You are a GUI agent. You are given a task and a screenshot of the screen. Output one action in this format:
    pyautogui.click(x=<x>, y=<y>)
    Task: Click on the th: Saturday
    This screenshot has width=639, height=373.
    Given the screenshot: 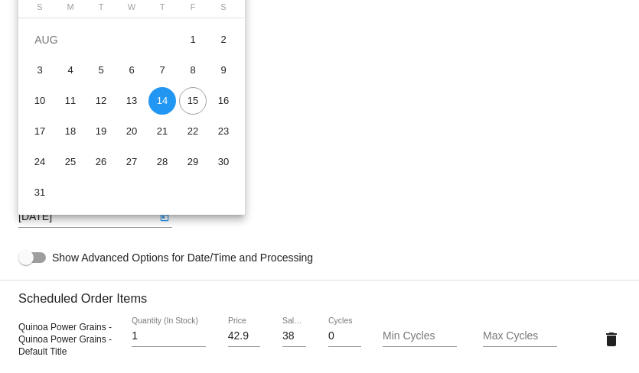 What is the action you would take?
    pyautogui.click(x=223, y=10)
    